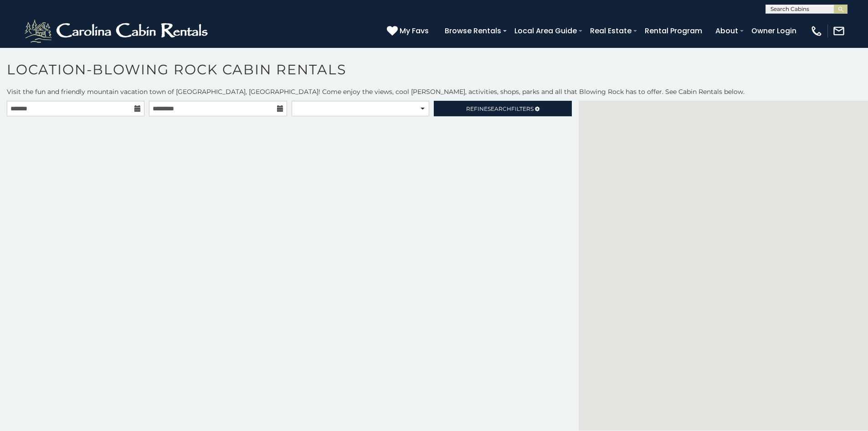  I want to click on a: Rental Program, so click(674, 31).